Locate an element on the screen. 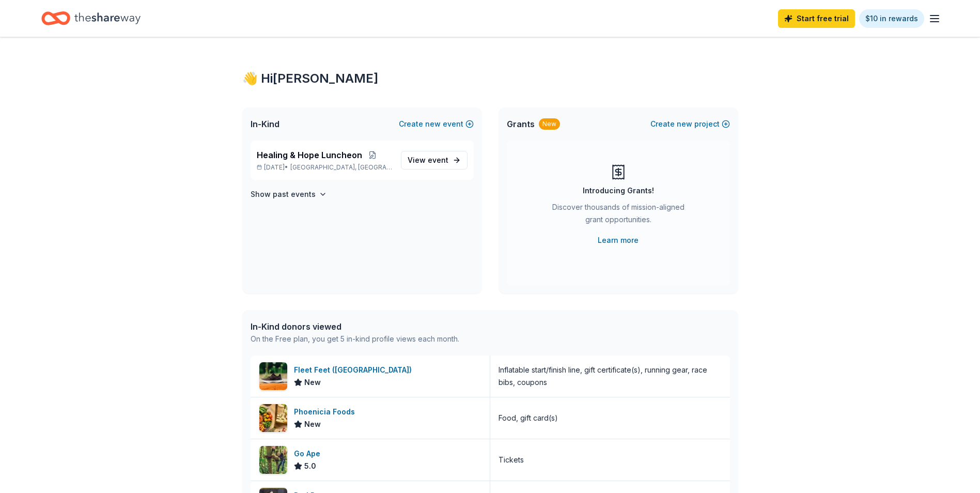  div: Discover thousands of mission-aligned grant opportunities. is located at coordinates (618, 215).